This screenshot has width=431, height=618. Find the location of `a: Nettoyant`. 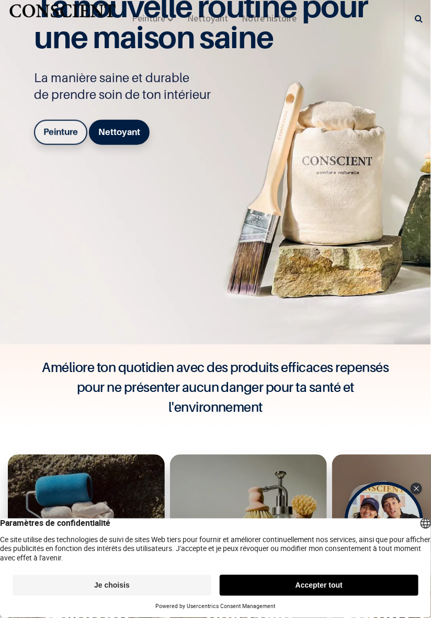

a: Nettoyant is located at coordinates (119, 132).